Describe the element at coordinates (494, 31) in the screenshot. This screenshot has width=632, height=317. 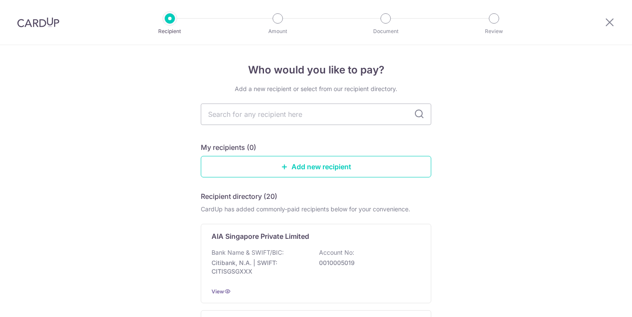
I see `p: Review` at that location.